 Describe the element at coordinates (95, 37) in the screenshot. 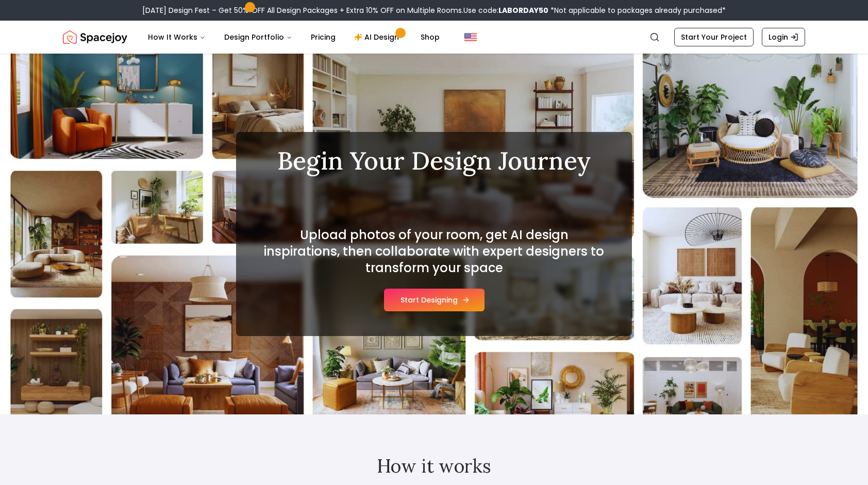

I see `img: Spacejoy Logo` at that location.